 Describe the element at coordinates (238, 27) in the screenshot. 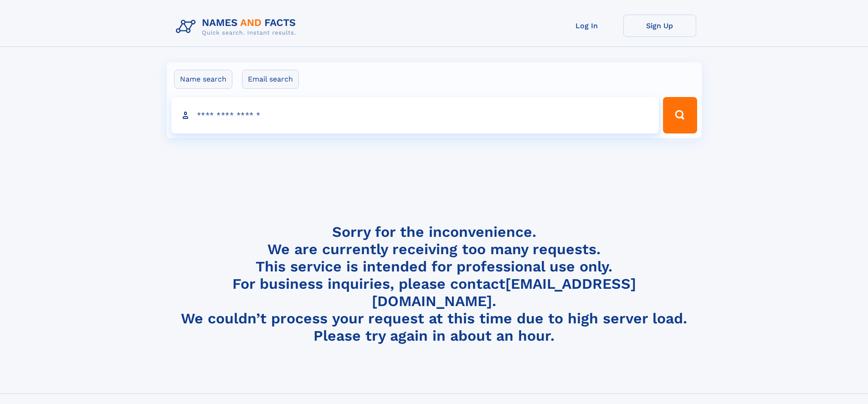

I see `img: Logo Names and Facts` at that location.